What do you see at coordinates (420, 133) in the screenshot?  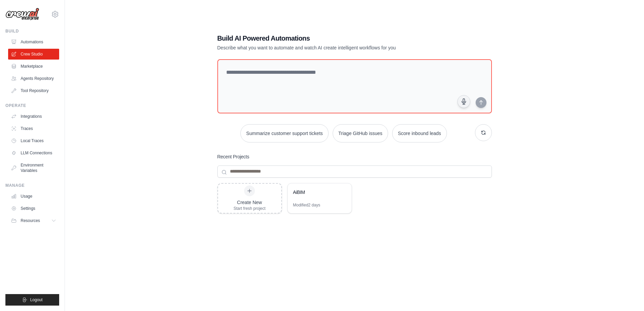 I see `button: Score inbound leads` at bounding box center [420, 133].